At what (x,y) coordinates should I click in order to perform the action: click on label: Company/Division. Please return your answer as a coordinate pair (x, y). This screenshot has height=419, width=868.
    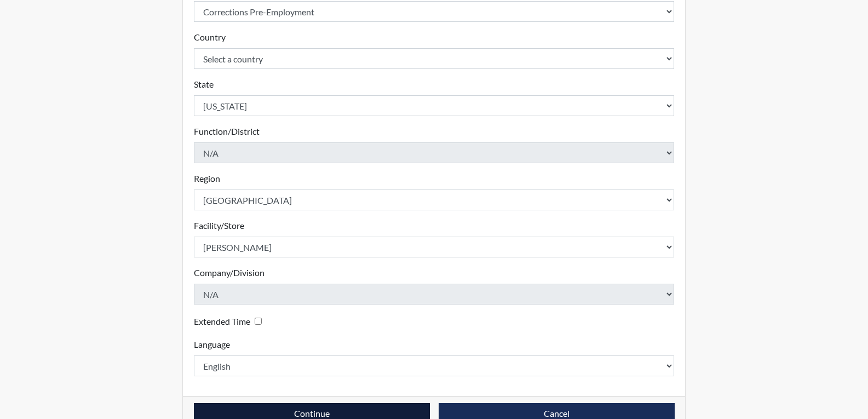
    Looking at the image, I should click on (229, 273).